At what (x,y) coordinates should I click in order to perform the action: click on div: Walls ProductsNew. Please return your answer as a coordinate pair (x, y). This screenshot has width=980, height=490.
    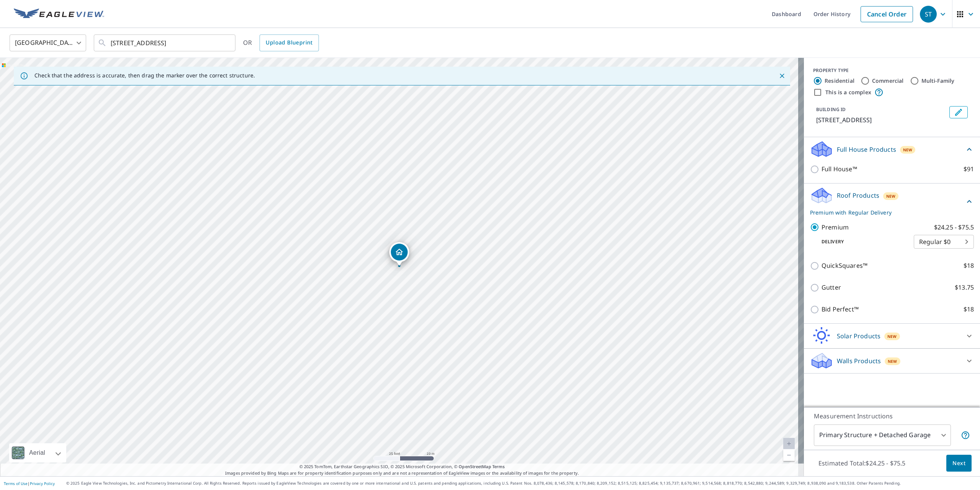
    Looking at the image, I should click on (892, 361).